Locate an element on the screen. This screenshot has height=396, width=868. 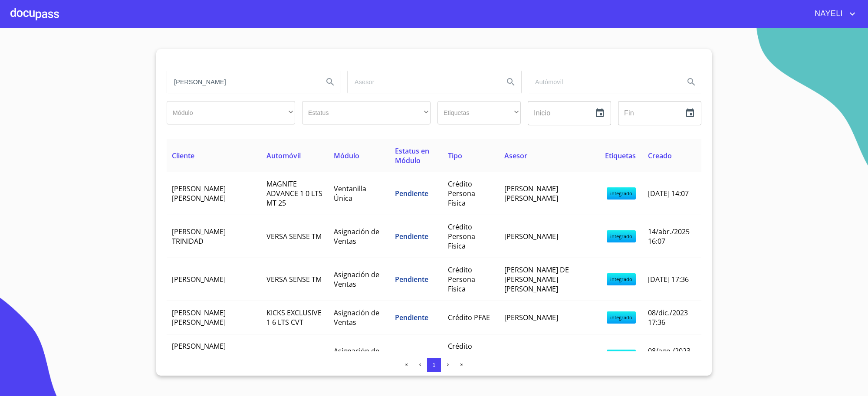
span: Tipo is located at coordinates (455, 156).